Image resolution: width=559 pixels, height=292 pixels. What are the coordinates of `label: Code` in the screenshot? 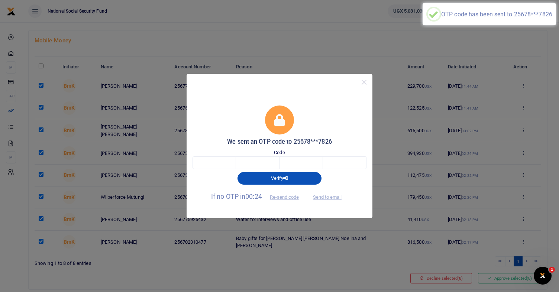 It's located at (279, 153).